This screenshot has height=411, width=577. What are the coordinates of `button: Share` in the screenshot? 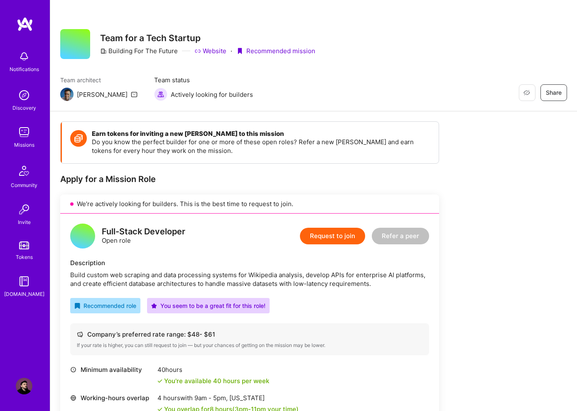 It's located at (553, 93).